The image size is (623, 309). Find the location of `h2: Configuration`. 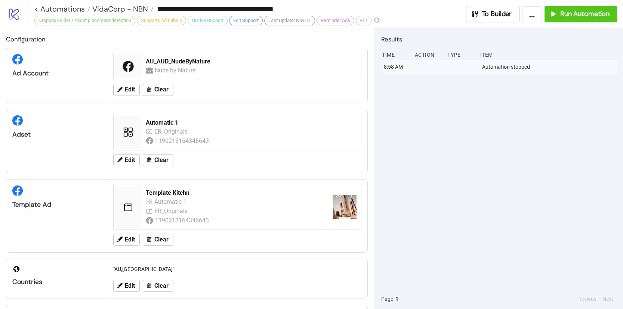

h2: Configuration is located at coordinates (187, 39).